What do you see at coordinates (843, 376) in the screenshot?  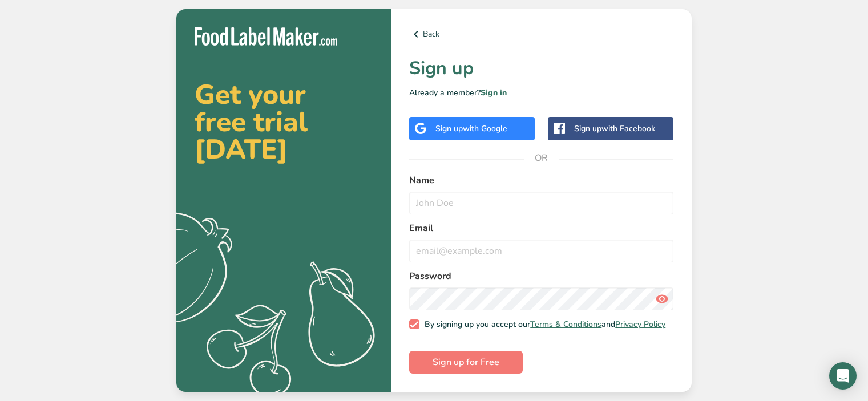 I see `div: Open Intercom Messenger` at bounding box center [843, 376].